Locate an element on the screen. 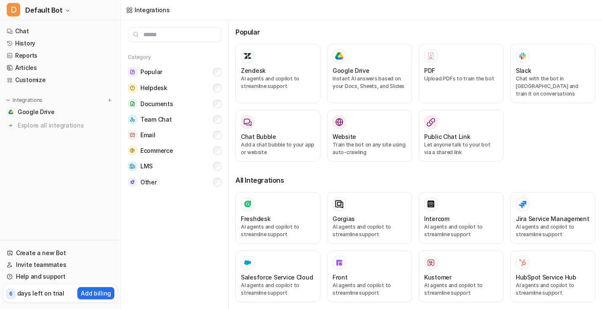 This screenshot has height=309, width=602. h3: Intercom is located at coordinates (437, 218).